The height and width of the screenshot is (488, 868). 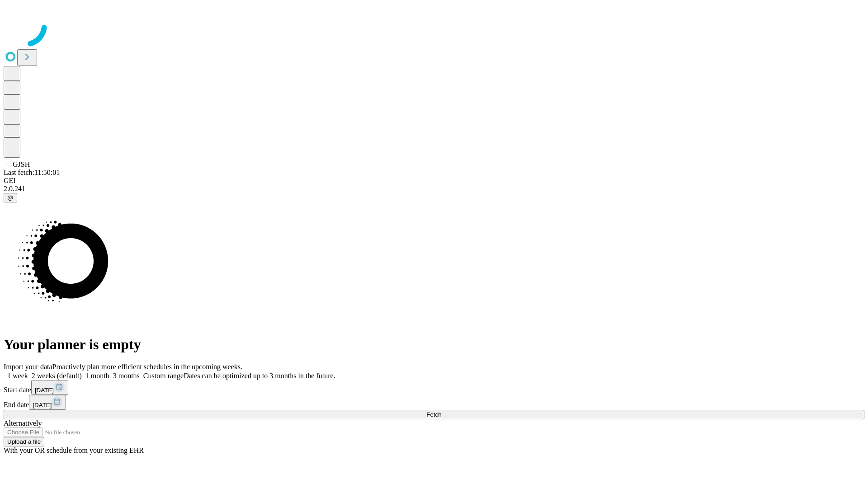 What do you see at coordinates (147, 366) in the screenshot?
I see `span: Proactively plan more efficient schedules in the upcoming weeks.` at bounding box center [147, 366].